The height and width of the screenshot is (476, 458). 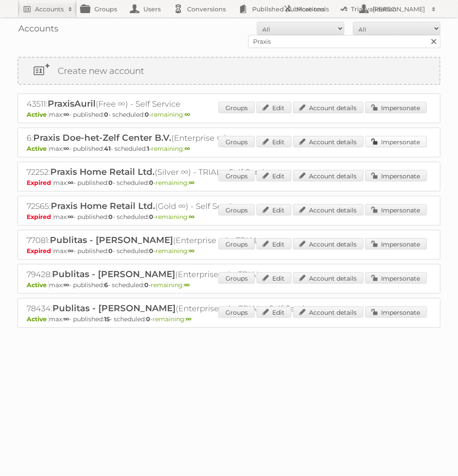 I want to click on a: Create new account, so click(x=229, y=70).